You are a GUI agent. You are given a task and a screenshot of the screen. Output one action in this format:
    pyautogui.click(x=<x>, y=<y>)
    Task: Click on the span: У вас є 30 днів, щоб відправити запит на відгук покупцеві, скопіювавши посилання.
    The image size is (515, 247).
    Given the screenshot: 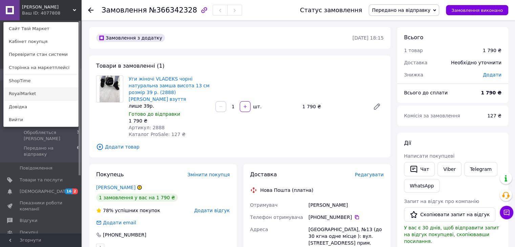 What is the action you would take?
    pyautogui.click(x=451, y=235)
    